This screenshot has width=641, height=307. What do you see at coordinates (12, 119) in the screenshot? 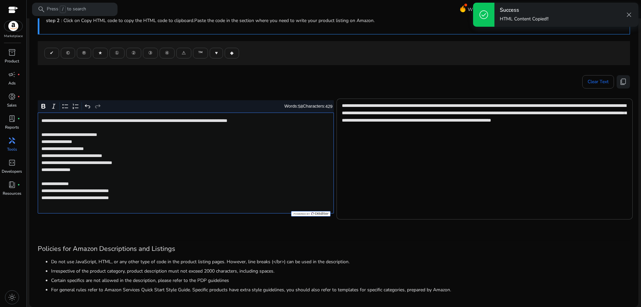
I see `span: lab_profile` at bounding box center [12, 119].